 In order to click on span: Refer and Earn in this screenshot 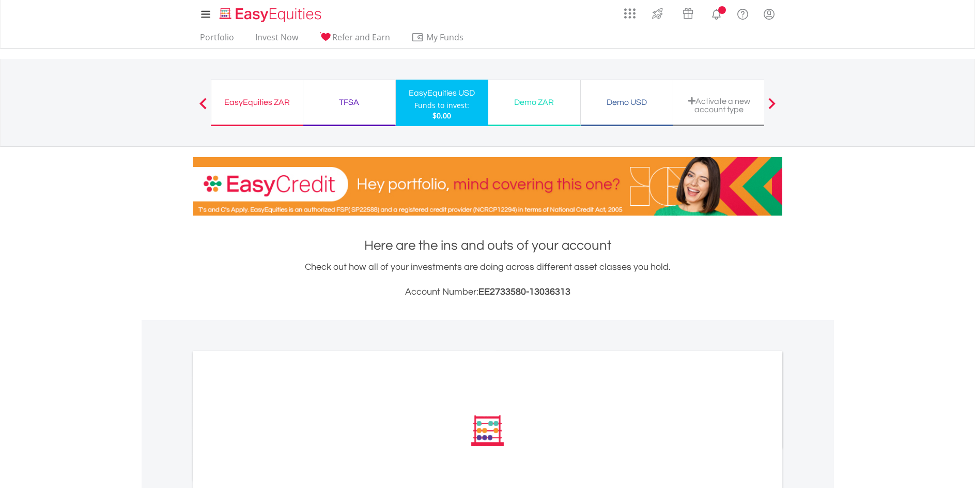, I will do `click(361, 37)`.